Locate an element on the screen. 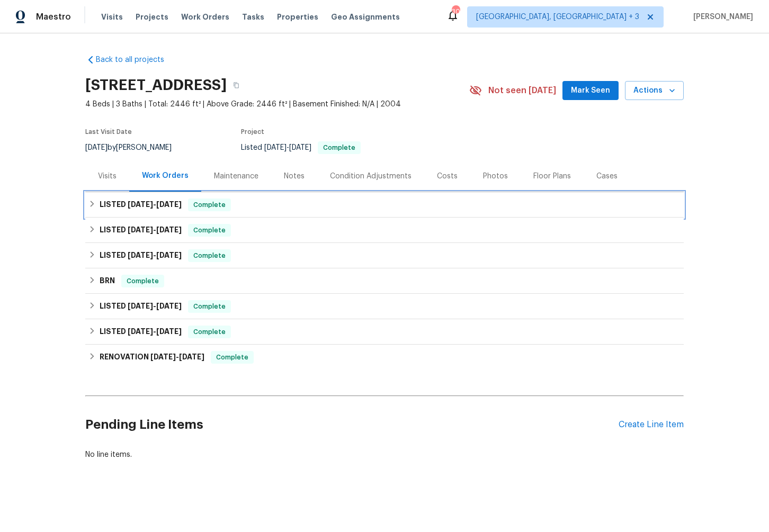 The width and height of the screenshot is (769, 532). span: Projects is located at coordinates (152, 17).